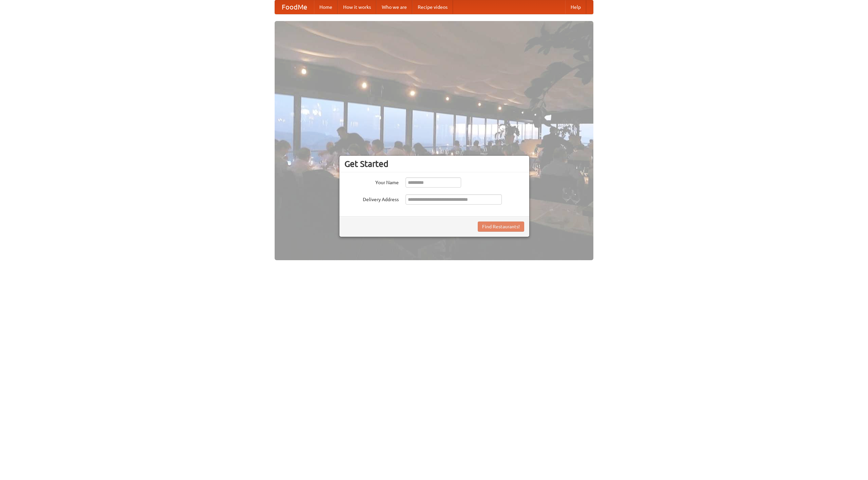  I want to click on a: Who we are, so click(394, 8).